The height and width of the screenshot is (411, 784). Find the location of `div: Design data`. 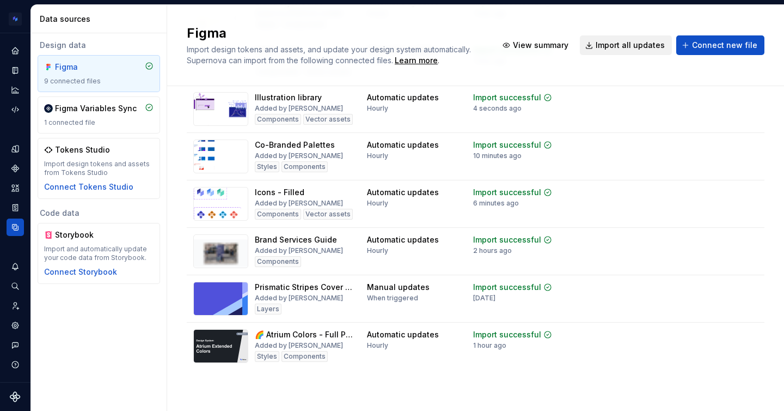

div: Design data is located at coordinates (99, 45).